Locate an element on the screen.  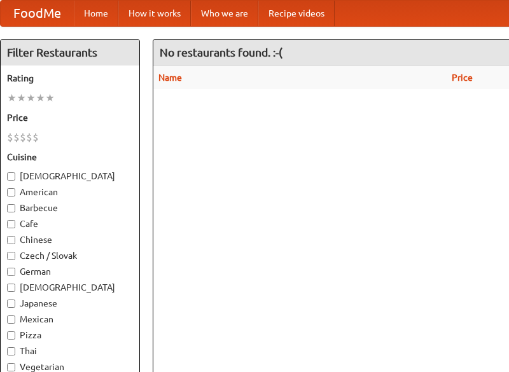
input: Japanese is located at coordinates (11, 304).